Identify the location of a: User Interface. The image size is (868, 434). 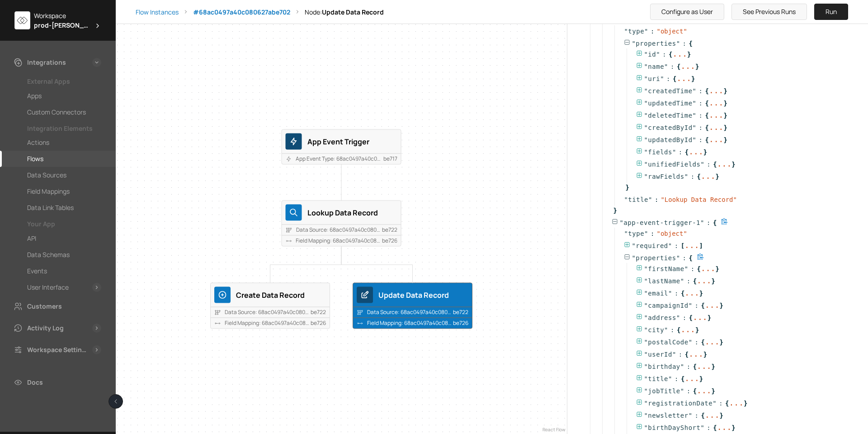
(58, 287).